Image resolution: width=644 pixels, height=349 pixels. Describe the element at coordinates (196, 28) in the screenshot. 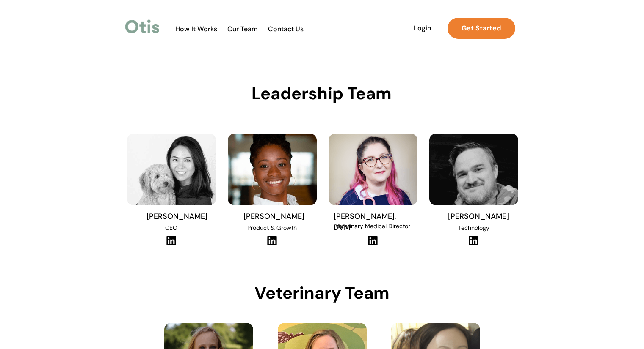

I see `span: How It Works` at that location.